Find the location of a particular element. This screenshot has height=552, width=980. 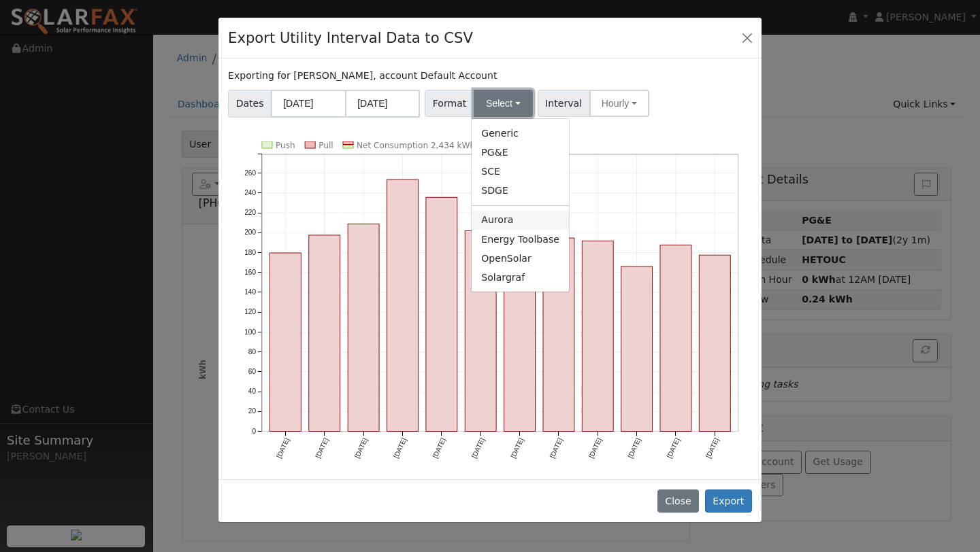

text: 120 is located at coordinates (250, 311).